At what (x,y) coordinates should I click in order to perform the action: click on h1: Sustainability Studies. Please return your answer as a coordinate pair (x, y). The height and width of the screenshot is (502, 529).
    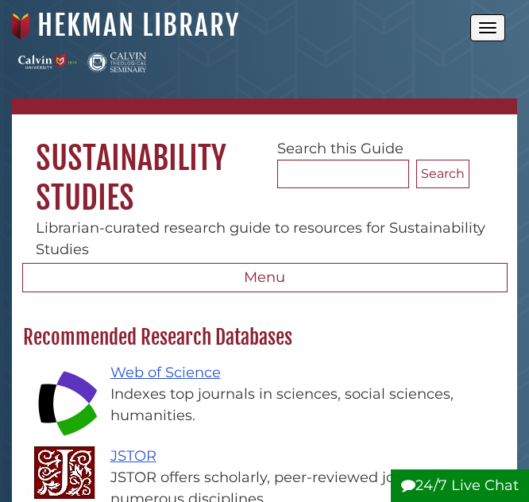
    Looking at the image, I should click on (264, 166).